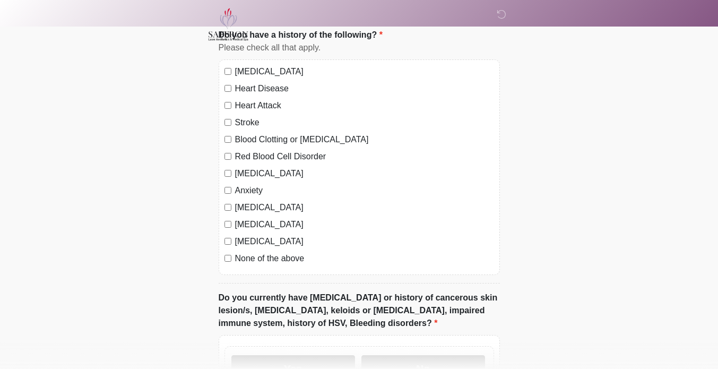 Image resolution: width=718 pixels, height=369 pixels. Describe the element at coordinates (365, 123) in the screenshot. I see `label: Stroke` at that location.